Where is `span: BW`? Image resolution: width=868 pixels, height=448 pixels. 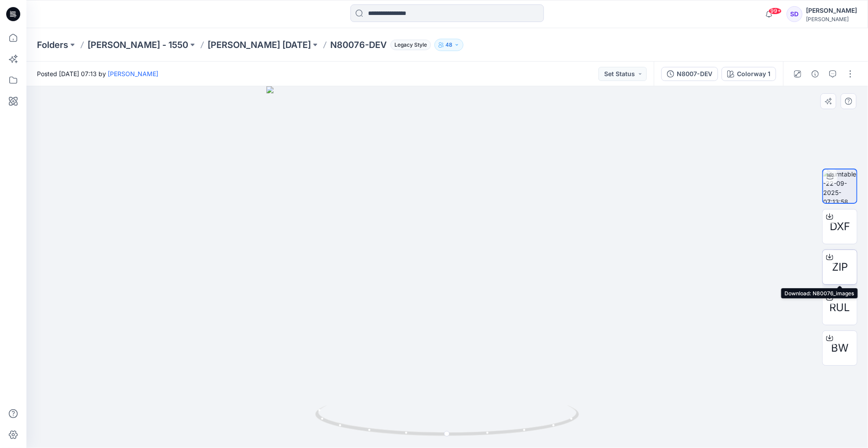 span: BW is located at coordinates (840, 348).